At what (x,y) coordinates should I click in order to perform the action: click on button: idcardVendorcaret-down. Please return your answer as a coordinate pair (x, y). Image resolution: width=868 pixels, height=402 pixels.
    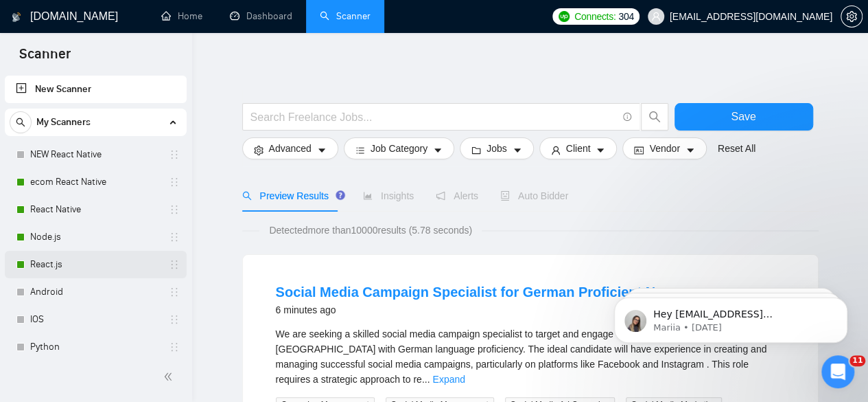
    Looking at the image, I should click on (664, 149).